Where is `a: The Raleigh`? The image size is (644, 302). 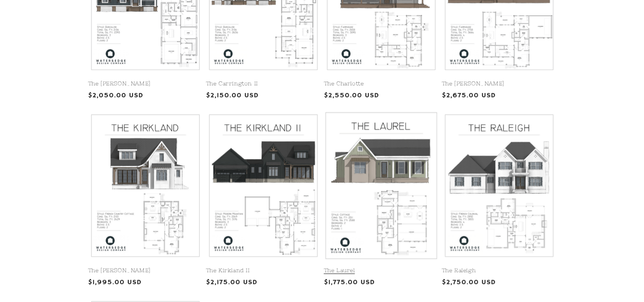 a: The Raleigh is located at coordinates (499, 270).